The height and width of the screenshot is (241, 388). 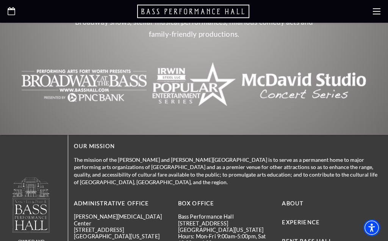 What do you see at coordinates (292, 203) in the screenshot?
I see `a: About` at bounding box center [292, 203].